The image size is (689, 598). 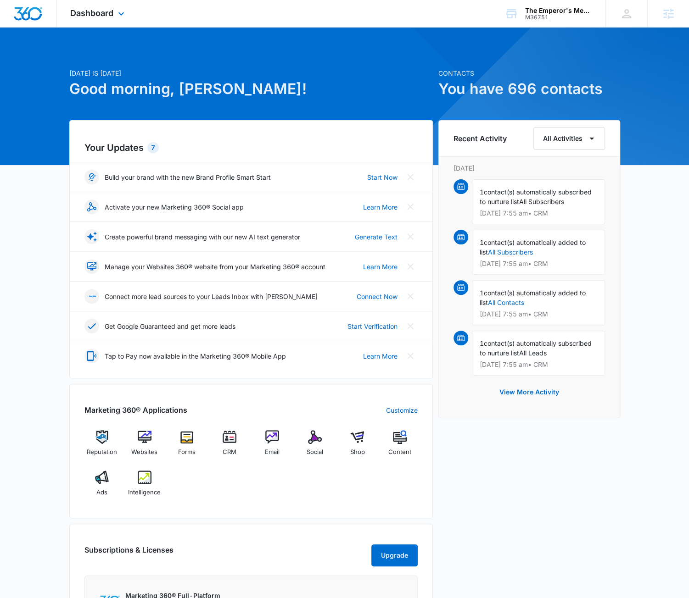 What do you see at coordinates (357, 452) in the screenshot?
I see `span: Shop` at bounding box center [357, 452].